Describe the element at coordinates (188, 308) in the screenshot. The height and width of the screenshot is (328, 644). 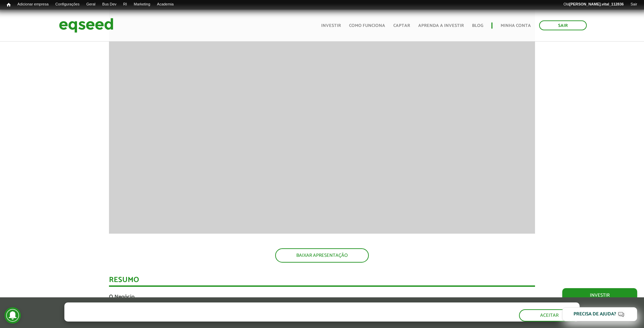
I see `h5: O site da EqSeed utiliza cookies para melhorar sua navegação.` at that location.